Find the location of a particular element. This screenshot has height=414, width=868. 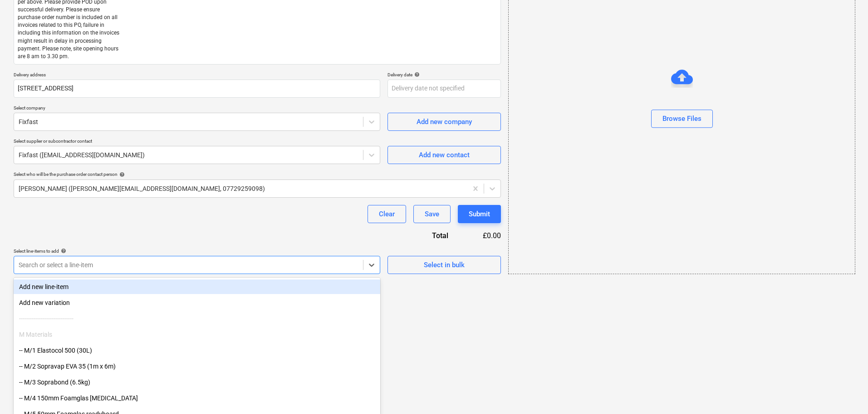

div: -- M/4 150mm Foamglas T3 is located at coordinates (197, 398).